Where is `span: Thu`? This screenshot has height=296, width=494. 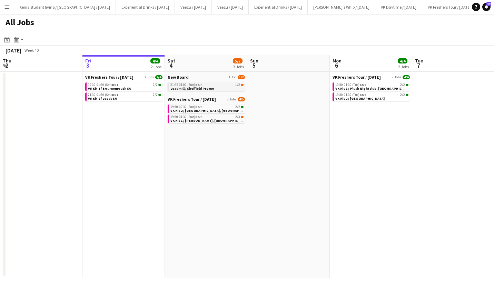
span: Thu is located at coordinates (7, 61).